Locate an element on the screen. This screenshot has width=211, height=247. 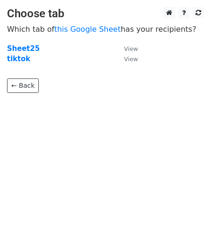
strong: Sheet25 is located at coordinates (23, 49).